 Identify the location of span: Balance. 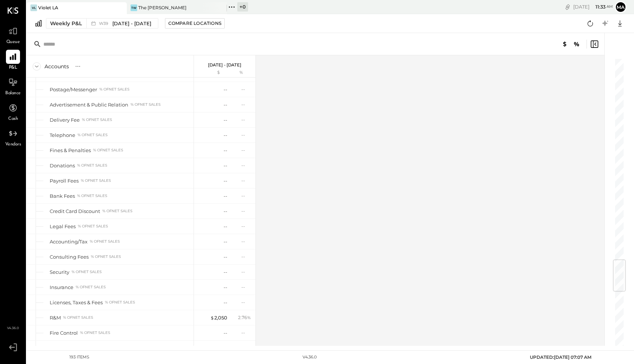
(13, 93).